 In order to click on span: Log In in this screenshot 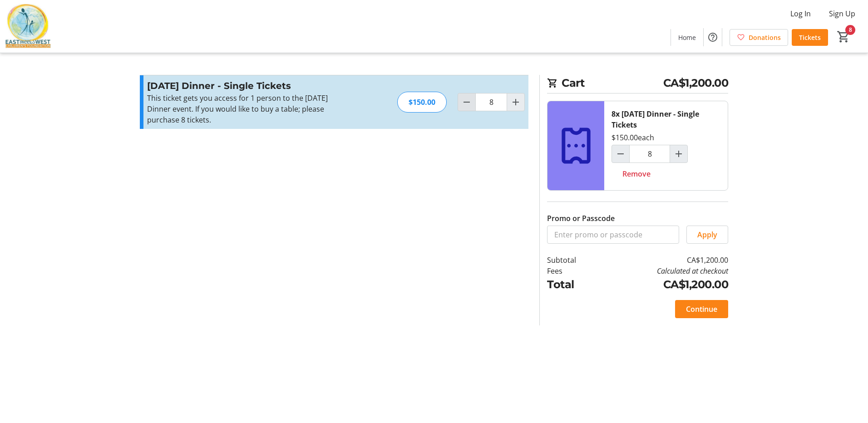, I will do `click(801, 14)`.